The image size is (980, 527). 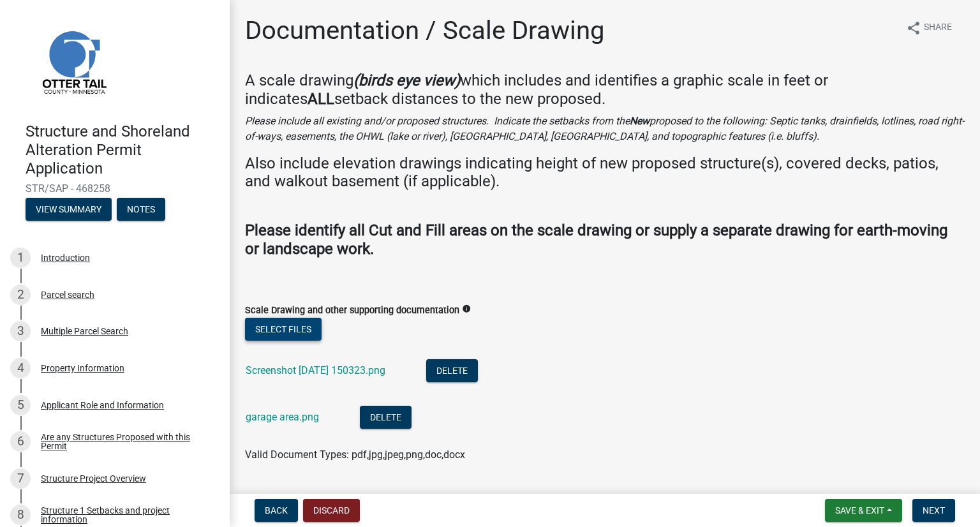 I want to click on button: Next, so click(x=933, y=511).